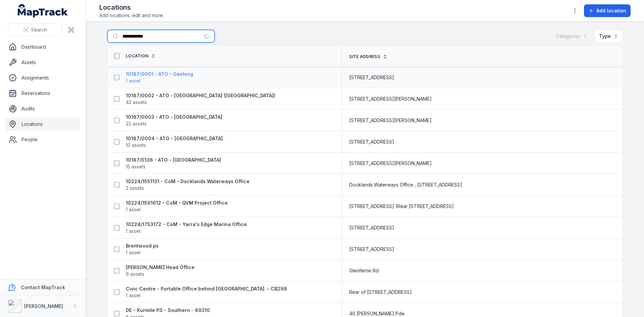 This screenshot has width=644, height=317. What do you see at coordinates (159, 74) in the screenshot?
I see `strong: 10187/0001 - ATO - Geelong` at bounding box center [159, 74].